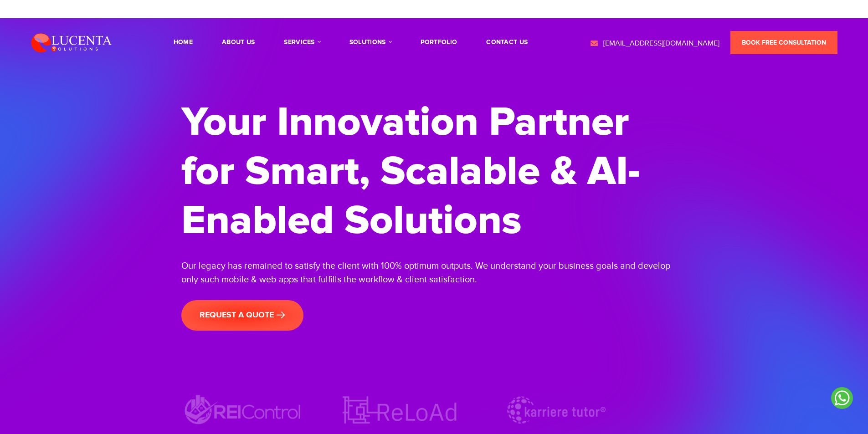 The height and width of the screenshot is (434, 868). What do you see at coordinates (301, 43) in the screenshot?
I see `a: services` at bounding box center [301, 43].